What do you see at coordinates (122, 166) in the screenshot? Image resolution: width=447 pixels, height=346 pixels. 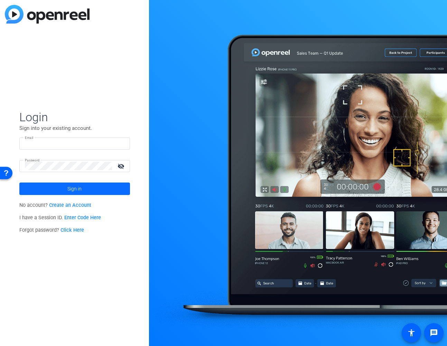 I see `mat-icon: visibility_off` at bounding box center [122, 166].